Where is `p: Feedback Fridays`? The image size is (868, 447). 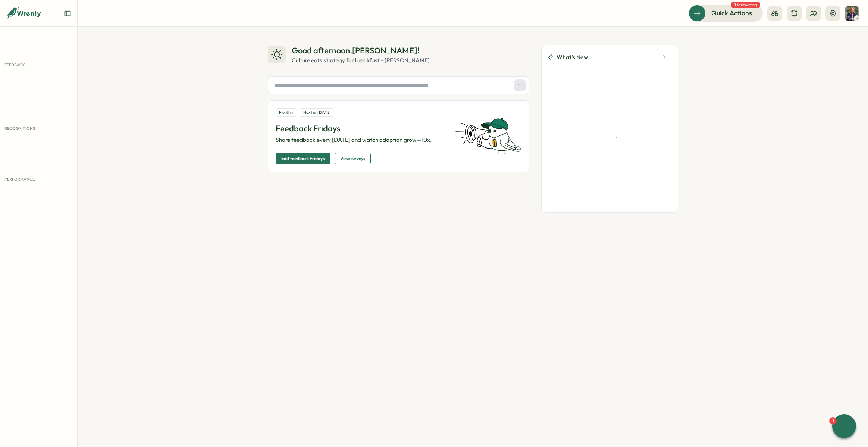 p: Feedback Fridays is located at coordinates (361, 128).